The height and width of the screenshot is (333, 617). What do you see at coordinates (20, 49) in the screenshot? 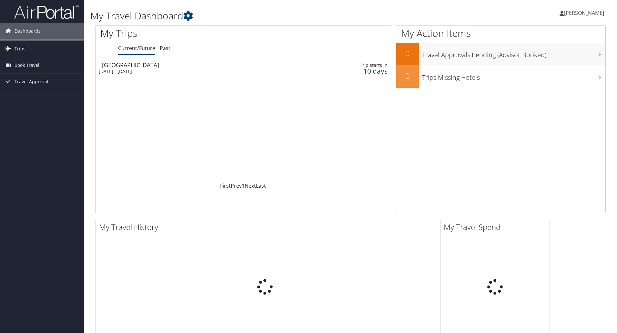
I see `span: Trips` at bounding box center [20, 49].